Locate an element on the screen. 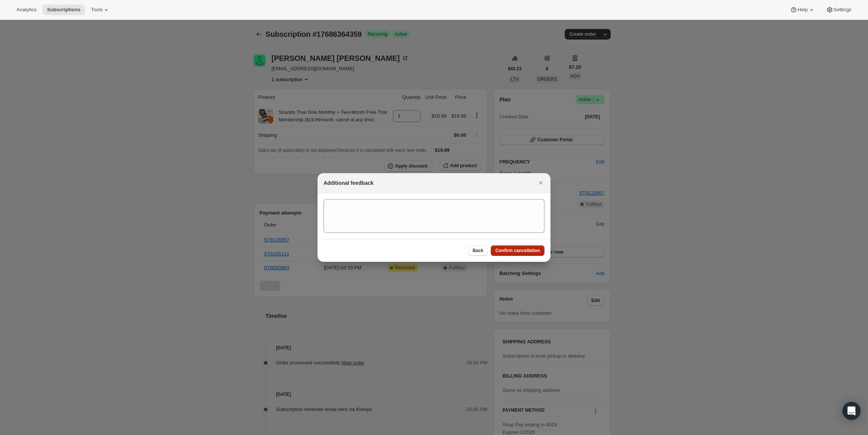  button: Settings is located at coordinates (838, 10).